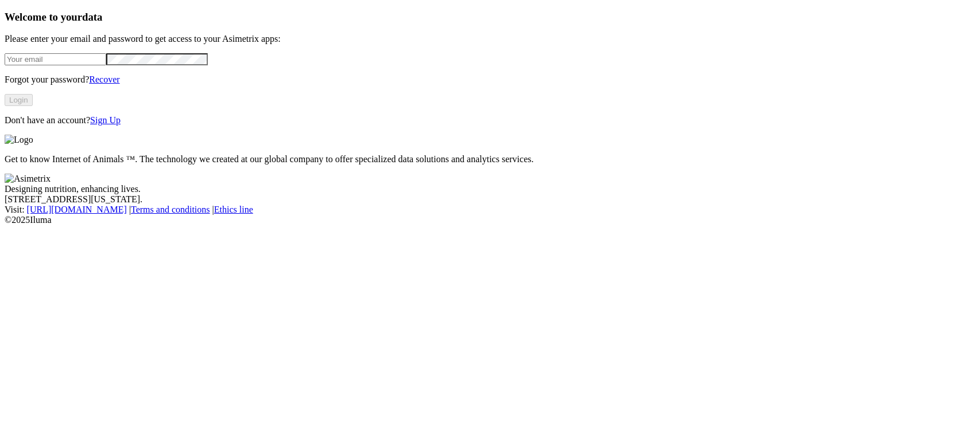  I want to click on div: © 2025 Iluma, so click(490, 220).